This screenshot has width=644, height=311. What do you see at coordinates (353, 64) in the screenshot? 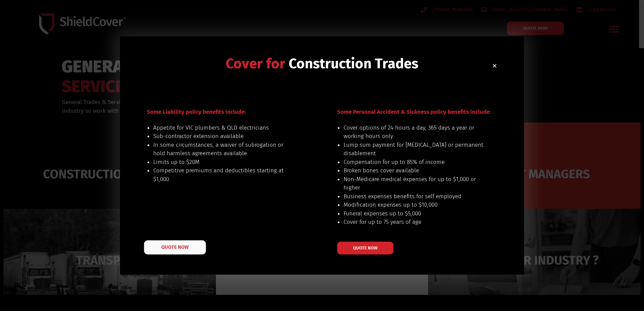
I see `span: Construction Trades` at bounding box center [353, 64].